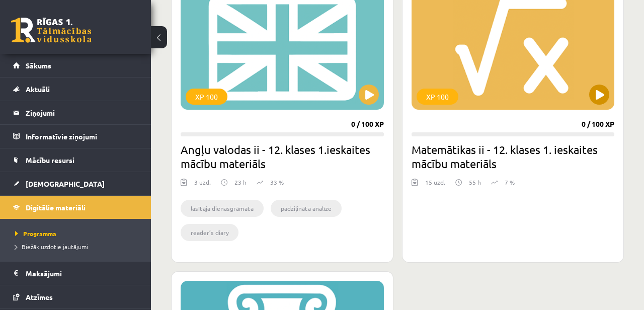  What do you see at coordinates (50, 160) in the screenshot?
I see `span: Mācību resursi` at bounding box center [50, 160].